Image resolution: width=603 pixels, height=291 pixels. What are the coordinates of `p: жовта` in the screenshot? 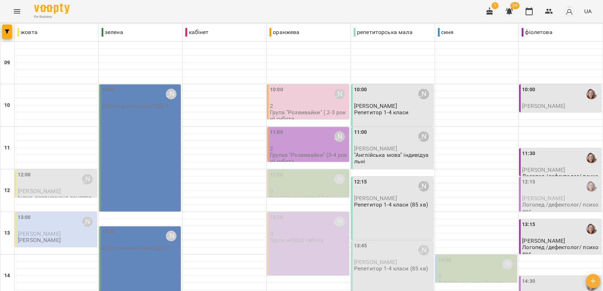 It's located at (27, 32).